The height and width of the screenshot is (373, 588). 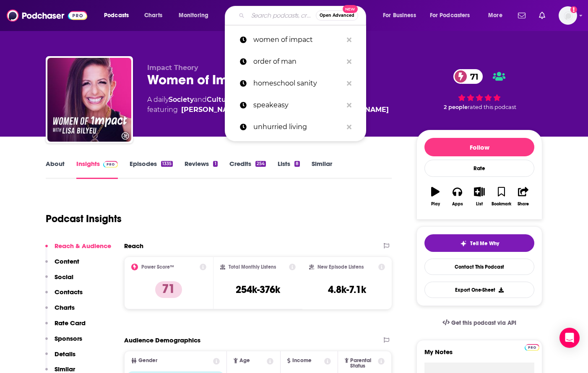 What do you see at coordinates (295, 62) in the screenshot?
I see `a: order of man` at bounding box center [295, 62].